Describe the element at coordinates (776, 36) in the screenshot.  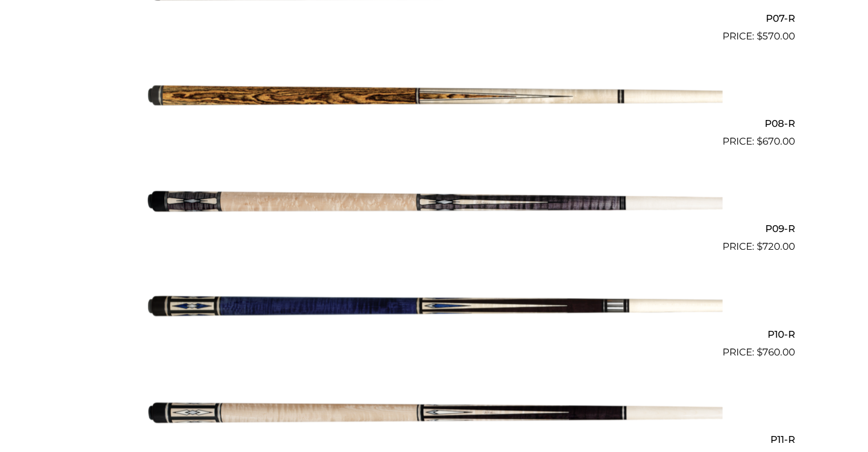
I see `bdi: 570.00` at that location.